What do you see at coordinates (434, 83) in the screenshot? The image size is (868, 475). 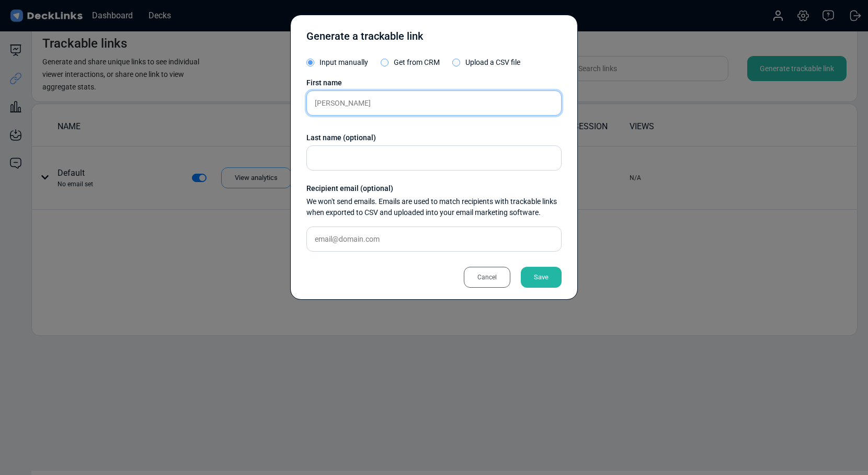 I see `div: First name` at bounding box center [434, 83].